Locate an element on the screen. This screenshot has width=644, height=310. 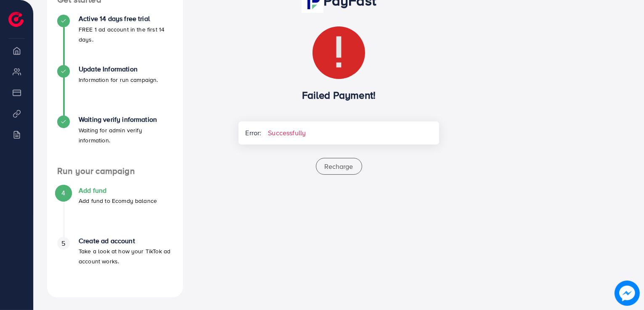
h4: Update Information is located at coordinates (118, 69).